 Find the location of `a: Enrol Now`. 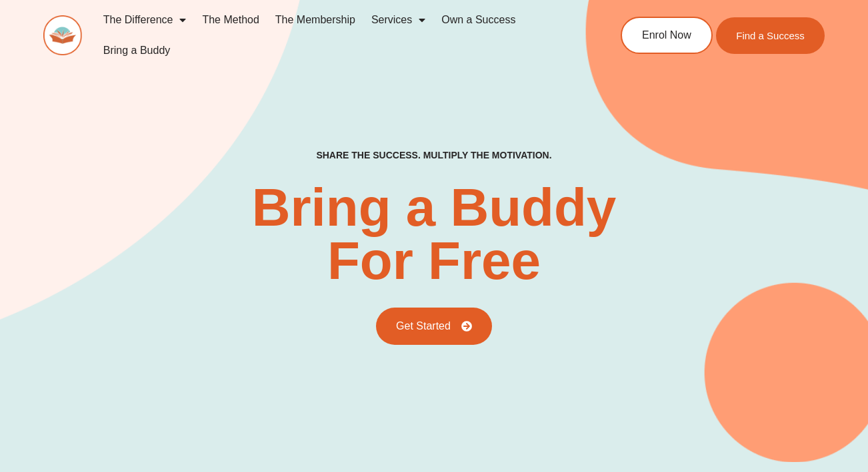

a: Enrol Now is located at coordinates (667, 35).